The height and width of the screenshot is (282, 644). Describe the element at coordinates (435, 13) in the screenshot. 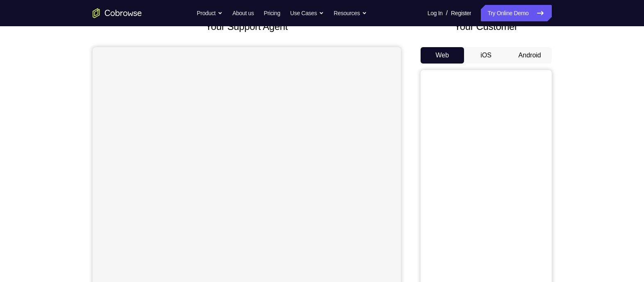

I see `a: Log In` at that location.